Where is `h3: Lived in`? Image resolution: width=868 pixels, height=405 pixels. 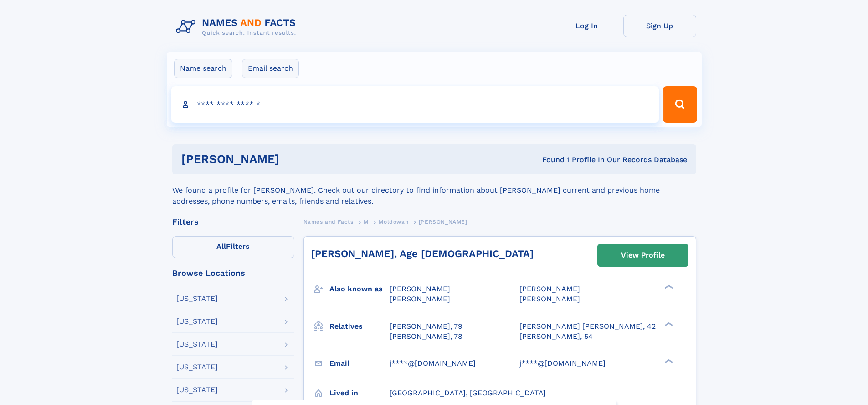 h3: Lived in is located at coordinates (360, 393).